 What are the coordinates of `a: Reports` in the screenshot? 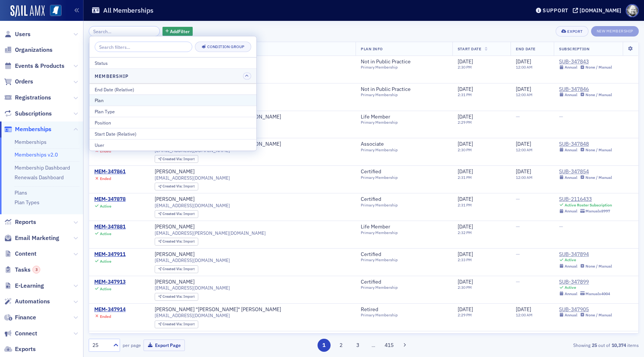 It's located at (20, 222).